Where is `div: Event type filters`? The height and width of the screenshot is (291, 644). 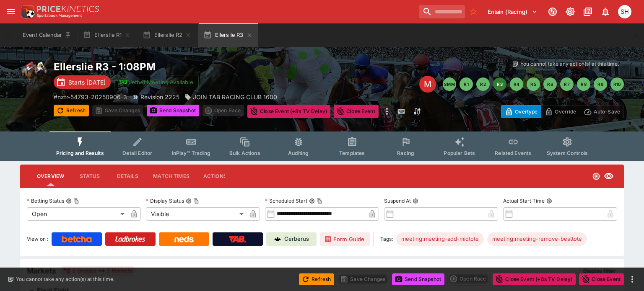 div: Event type filters is located at coordinates (322, 146).